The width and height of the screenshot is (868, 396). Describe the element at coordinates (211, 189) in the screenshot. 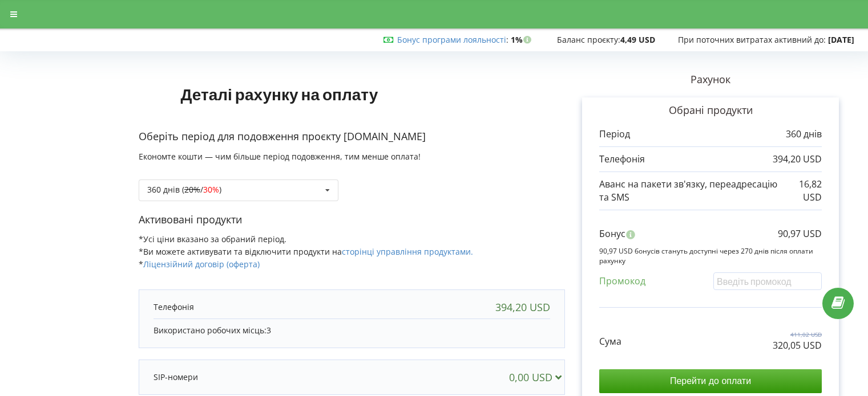

I see `span: 30%` at that location.